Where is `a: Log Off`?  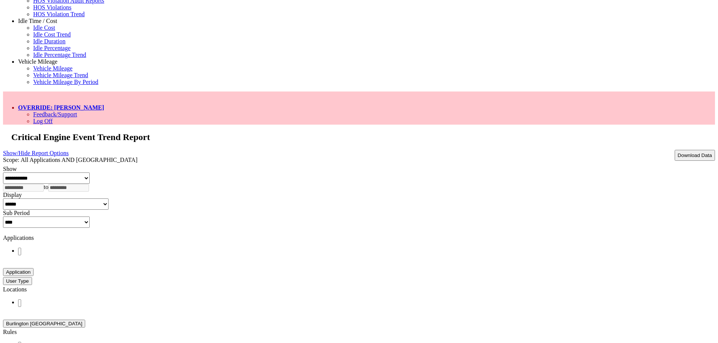
a: Log Off is located at coordinates (43, 121).